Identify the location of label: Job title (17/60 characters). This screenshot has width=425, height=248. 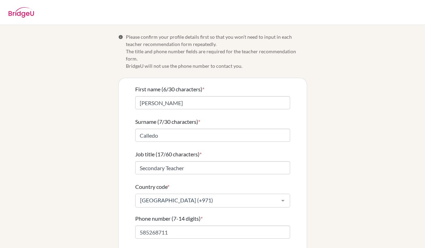
(168, 154).